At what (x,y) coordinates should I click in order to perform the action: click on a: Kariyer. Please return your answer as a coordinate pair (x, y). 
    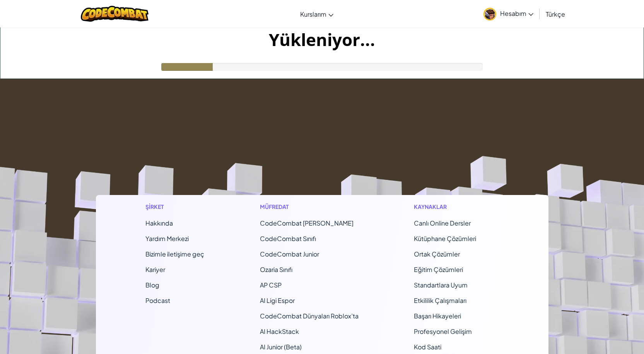
    Looking at the image, I should click on (155, 269).